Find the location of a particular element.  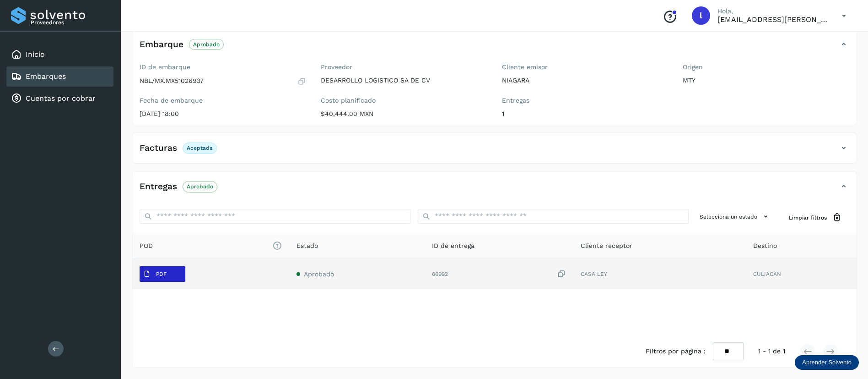

span: Limpiar filtros is located at coordinates (808, 217).